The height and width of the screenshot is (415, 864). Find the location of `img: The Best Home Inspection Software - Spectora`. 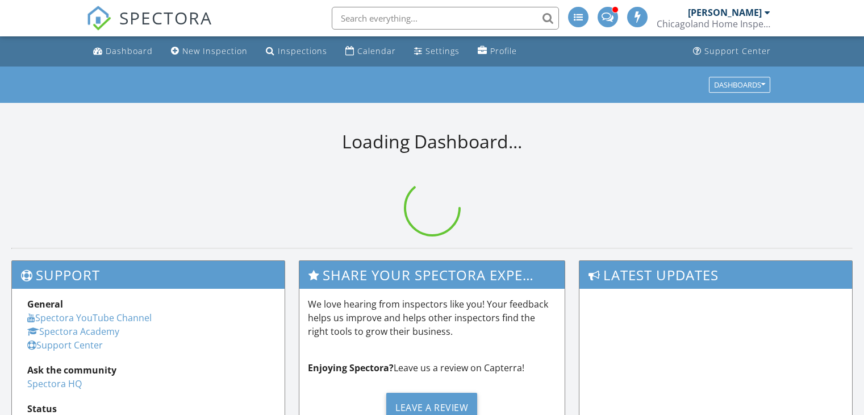

img: The Best Home Inspection Software - Spectora is located at coordinates (99, 18).